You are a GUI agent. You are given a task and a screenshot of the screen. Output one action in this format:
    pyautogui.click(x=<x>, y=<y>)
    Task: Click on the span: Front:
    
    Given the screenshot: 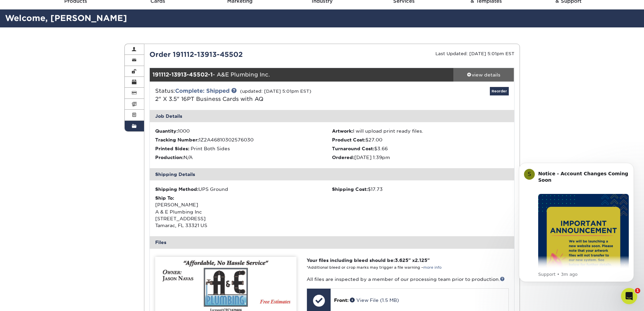 What is the action you would take?
    pyautogui.click(x=341, y=300)
    